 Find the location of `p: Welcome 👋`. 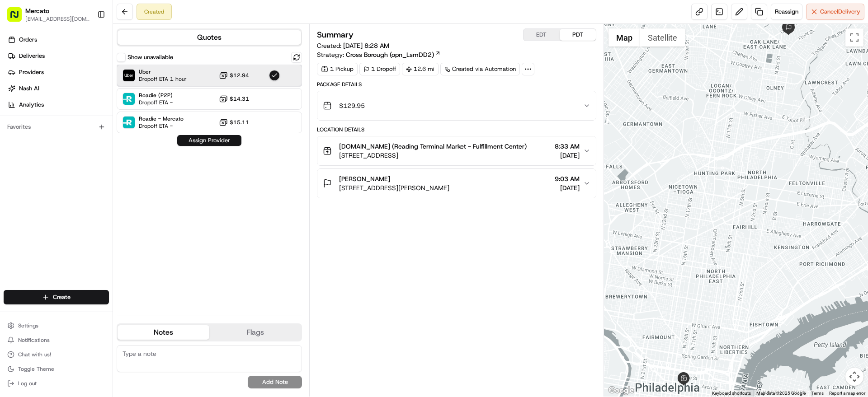

p: Welcome 👋 is located at coordinates (87, 69).